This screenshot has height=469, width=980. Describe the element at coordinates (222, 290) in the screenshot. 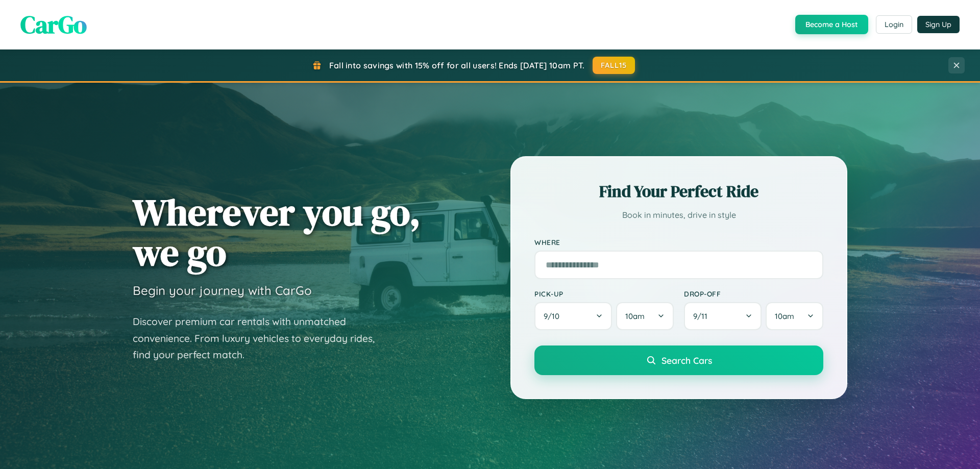

I see `h3: Begin your journey with CarGo` at that location.